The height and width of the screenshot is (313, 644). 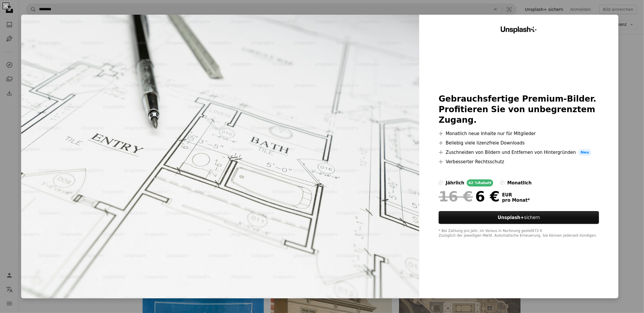 I want to click on span: EUR, so click(x=516, y=195).